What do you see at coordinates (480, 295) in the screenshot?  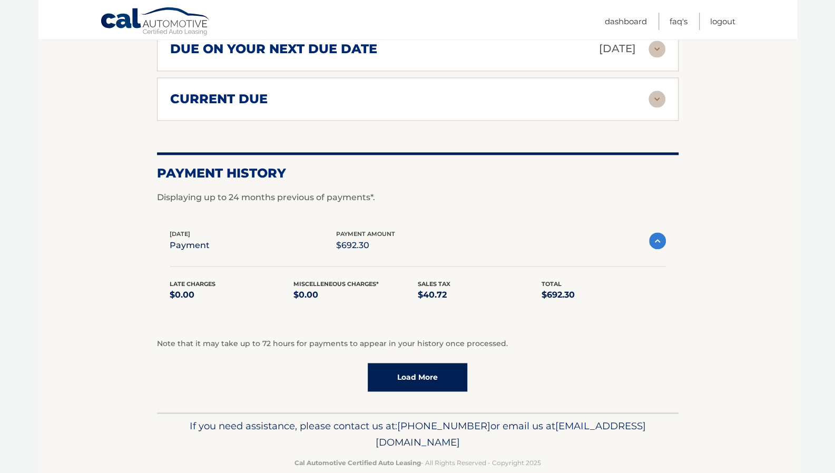 I see `p: $40.72` at bounding box center [480, 295].